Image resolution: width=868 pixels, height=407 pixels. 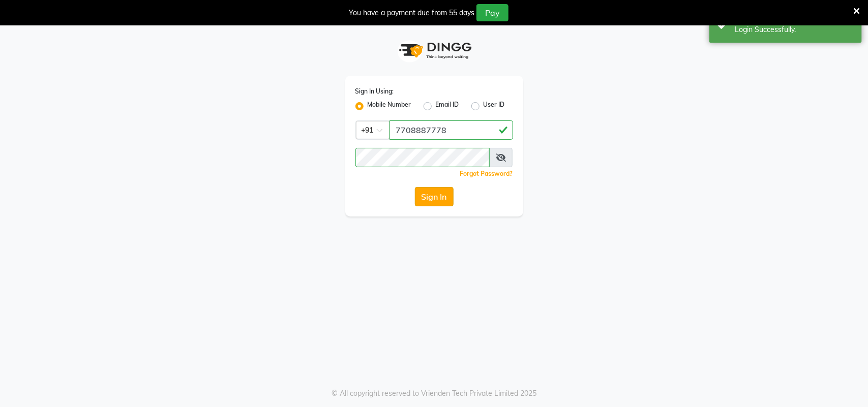 What do you see at coordinates (794, 29) in the screenshot?
I see `div: Login Successfully.` at bounding box center [794, 29].